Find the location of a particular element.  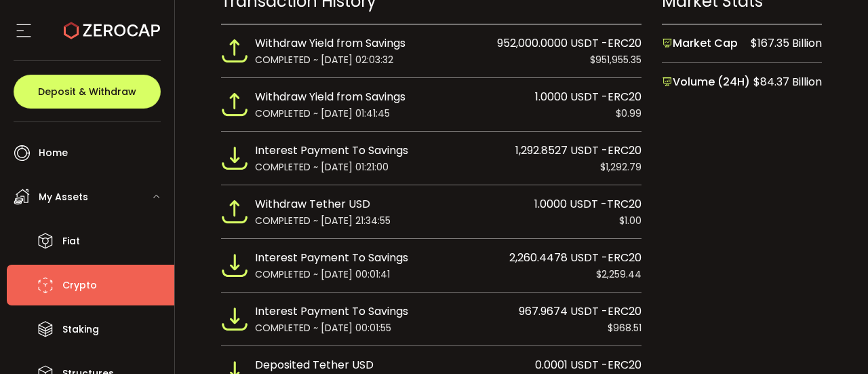

span: Crypto is located at coordinates (80, 285).